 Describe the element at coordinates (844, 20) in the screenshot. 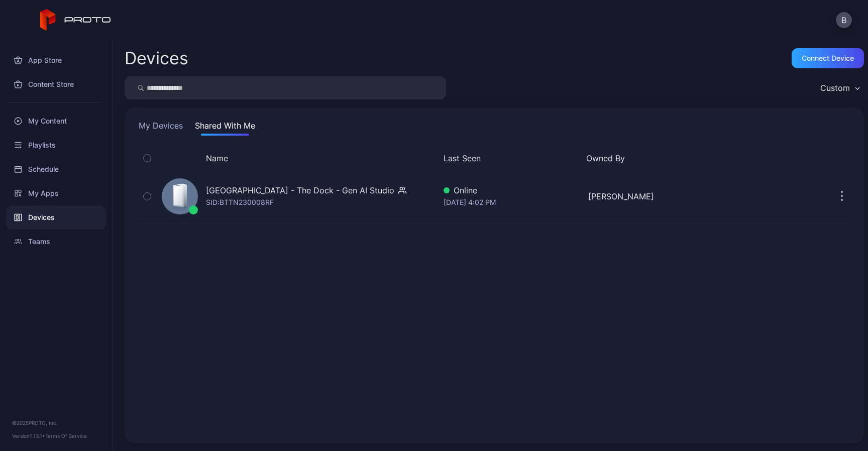

I see `button: B` at that location.